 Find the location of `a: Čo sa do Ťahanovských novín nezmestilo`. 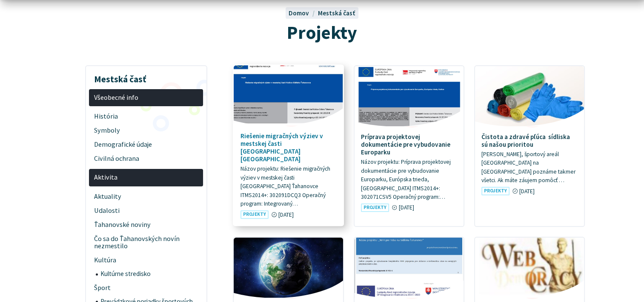

a: Čo sa do Ťahanovských novín nezmestilo is located at coordinates (146, 242).